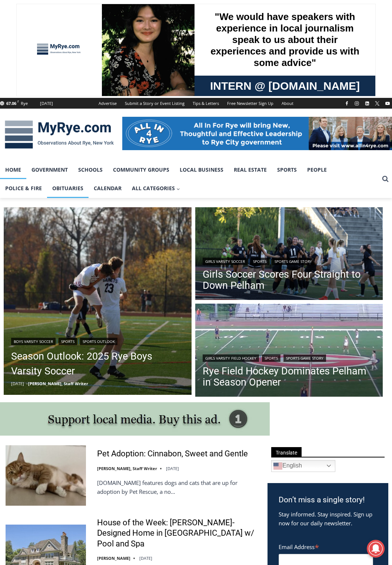 Image resolution: width=392 pixels, height=565 pixels. What do you see at coordinates (98, 301) in the screenshot?
I see `a: Read More Season Outlook: 2025 Rye Boys Varsity Soccer` at bounding box center [98, 301].